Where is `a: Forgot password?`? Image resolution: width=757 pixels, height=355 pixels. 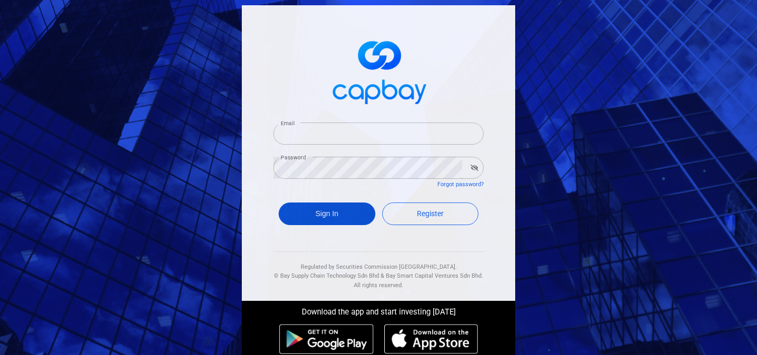
a: Forgot password? is located at coordinates (460, 184).